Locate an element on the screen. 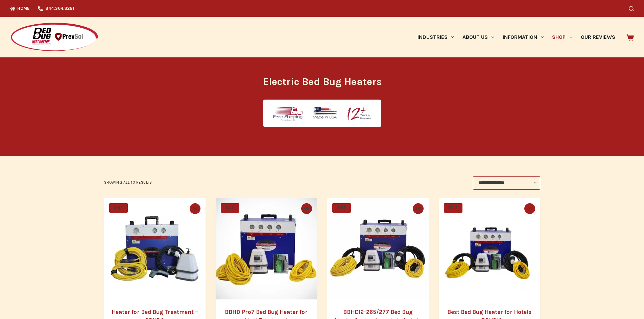  a: Shop is located at coordinates (562, 37).